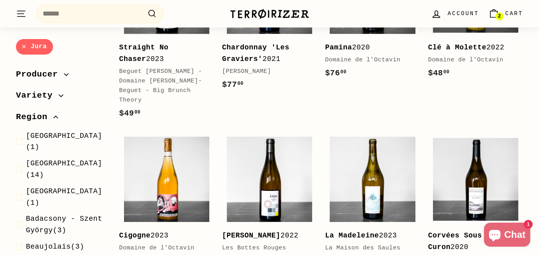 This screenshot has width=539, height=255. What do you see at coordinates (439, 73) in the screenshot?
I see `span: $48` at bounding box center [439, 73].